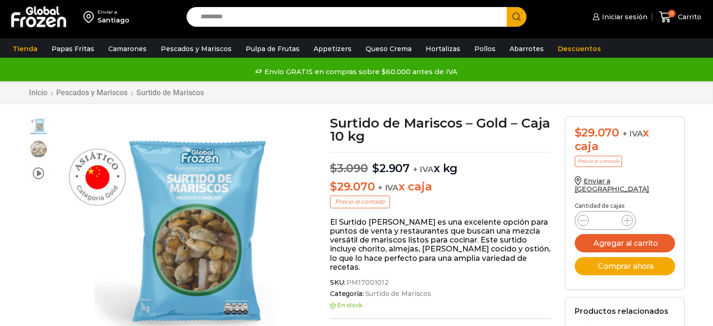 This screenshot has height=326, width=713. I want to click on a: Hortalizas, so click(443, 49).